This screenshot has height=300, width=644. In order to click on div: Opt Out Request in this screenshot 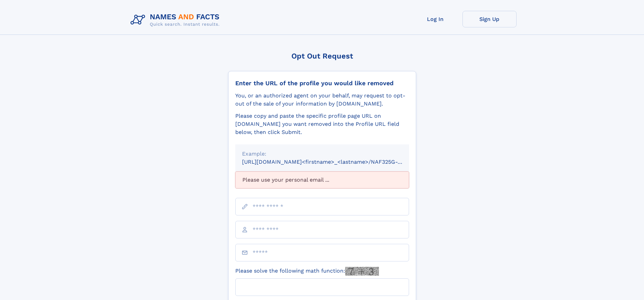, I will do `click(322, 56)`.